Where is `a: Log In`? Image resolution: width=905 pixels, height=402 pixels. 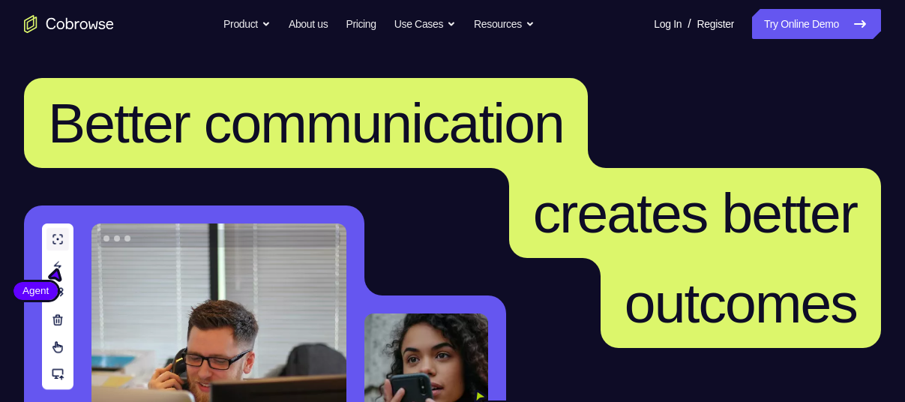 a: Log In is located at coordinates (668, 24).